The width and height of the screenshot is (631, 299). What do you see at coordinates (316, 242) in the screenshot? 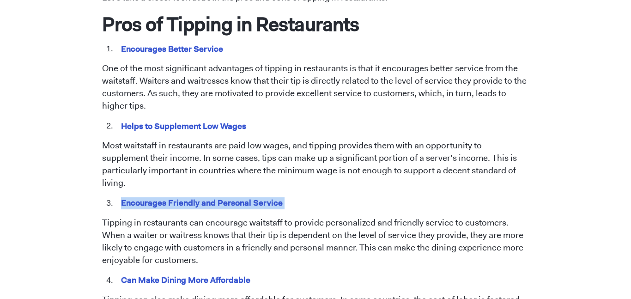
I see `p: Tipping in restaurants can encourage waitstaff to provide personalized and friendly service to cu...` at bounding box center [316, 242].